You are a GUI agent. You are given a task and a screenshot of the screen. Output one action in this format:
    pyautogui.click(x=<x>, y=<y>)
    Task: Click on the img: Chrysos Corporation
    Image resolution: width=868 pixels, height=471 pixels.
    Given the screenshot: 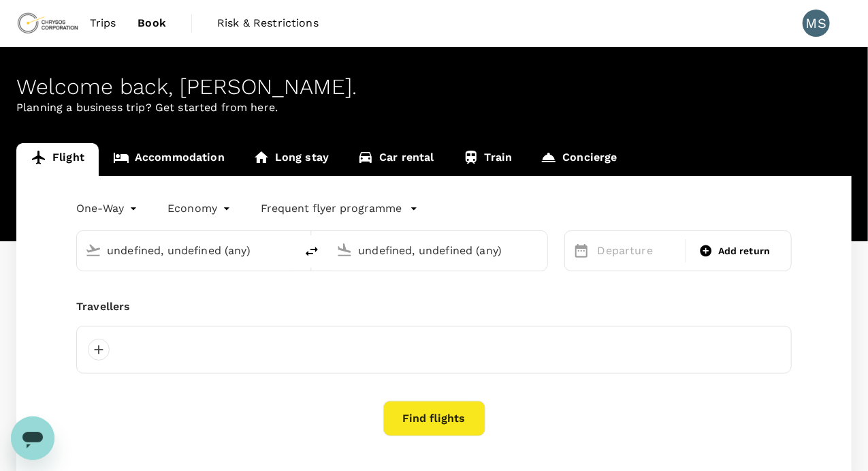 What is the action you would take?
    pyautogui.click(x=47, y=23)
    